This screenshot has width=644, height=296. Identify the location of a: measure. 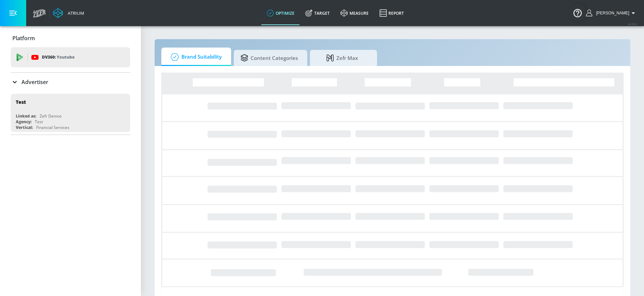
(355, 13).